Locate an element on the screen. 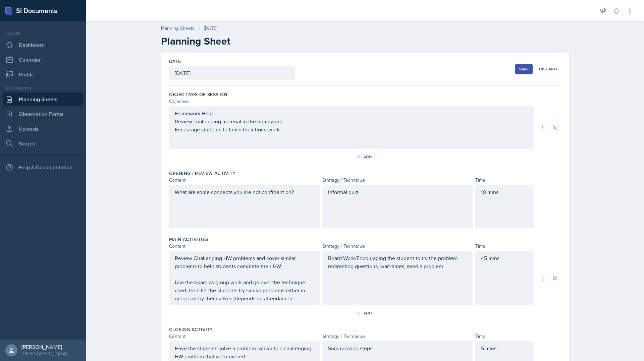  label: Date is located at coordinates (174, 61).